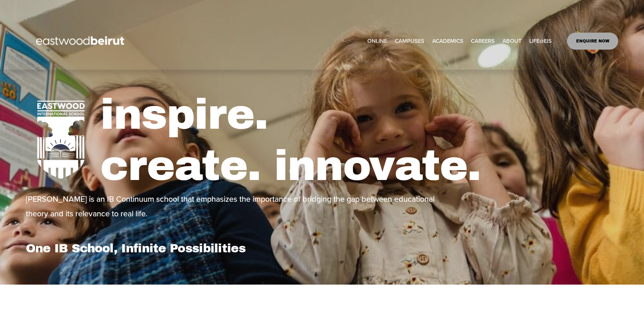 The height and width of the screenshot is (324, 644). I want to click on img: EastwoodIS Global Site, so click(81, 41).